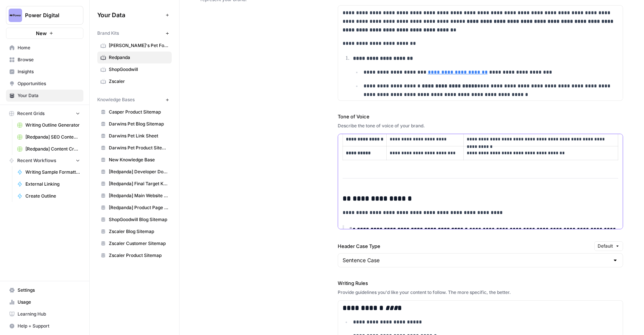  Describe the element at coordinates (44, 84) in the screenshot. I see `a: Opportunities` at that location.